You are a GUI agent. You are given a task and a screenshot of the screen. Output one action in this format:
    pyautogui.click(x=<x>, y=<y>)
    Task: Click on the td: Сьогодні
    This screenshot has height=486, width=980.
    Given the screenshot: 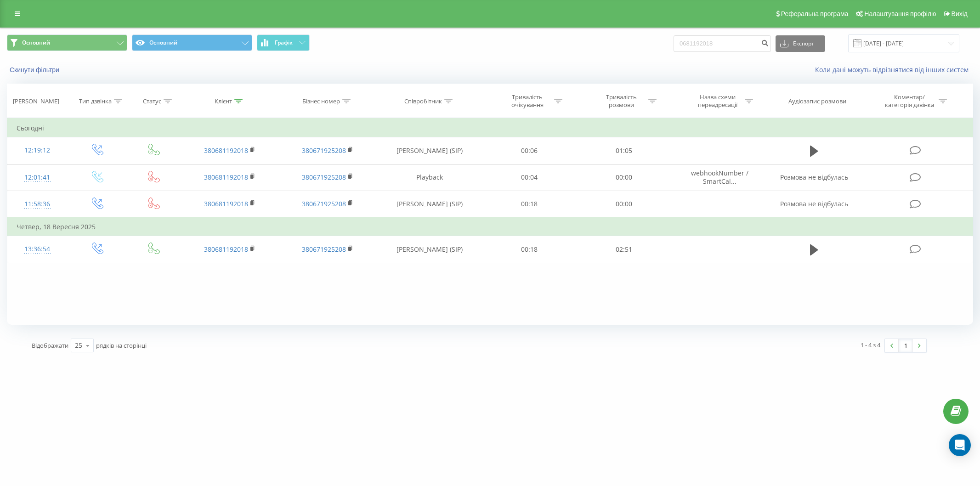 What is the action you would take?
    pyautogui.click(x=490, y=128)
    